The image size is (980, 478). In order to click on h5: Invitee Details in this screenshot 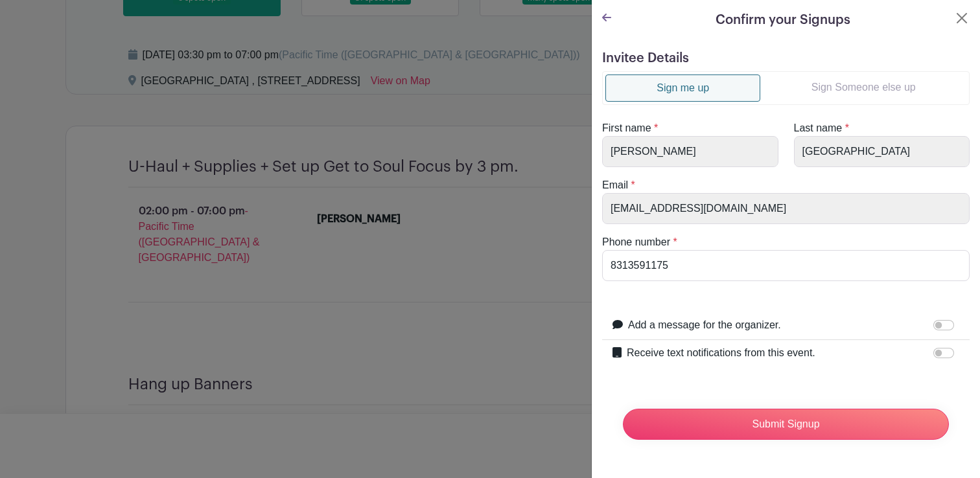, I will do `click(785, 58)`.